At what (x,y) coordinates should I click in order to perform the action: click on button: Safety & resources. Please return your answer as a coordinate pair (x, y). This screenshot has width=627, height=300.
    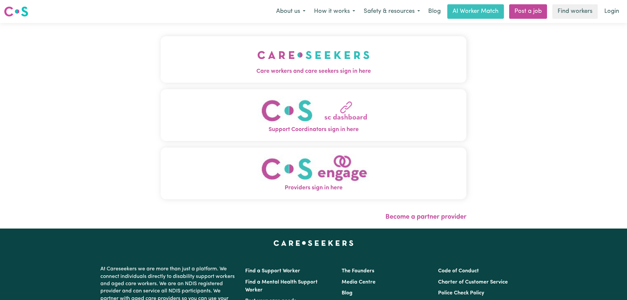
    Looking at the image, I should click on (392, 12).